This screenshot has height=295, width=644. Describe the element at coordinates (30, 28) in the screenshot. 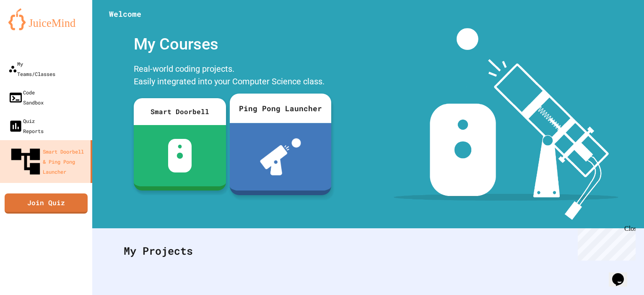

I see `div: Chat with us now!Close` at that location.